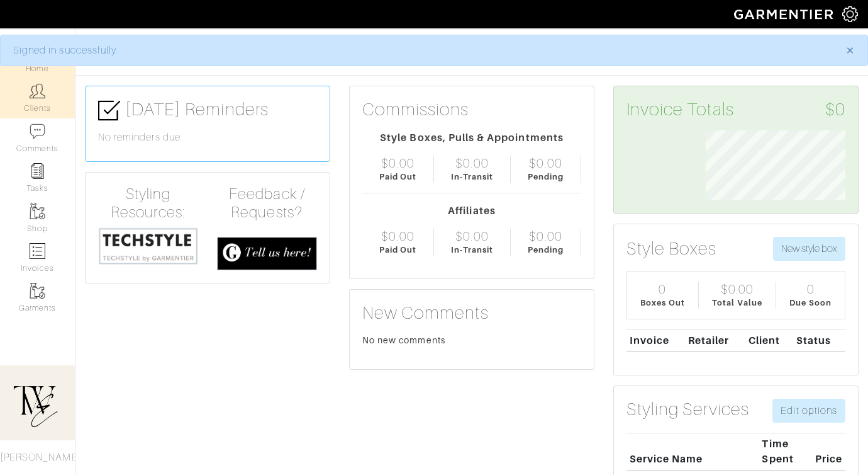 This screenshot has height=475, width=868. Describe the element at coordinates (37, 171) in the screenshot. I see `img: reminder-icon-8004d30b9f0a5d33ae49ab947aed9ed385cf756f9e5892f1edd6e32f2345188e.png` at that location.